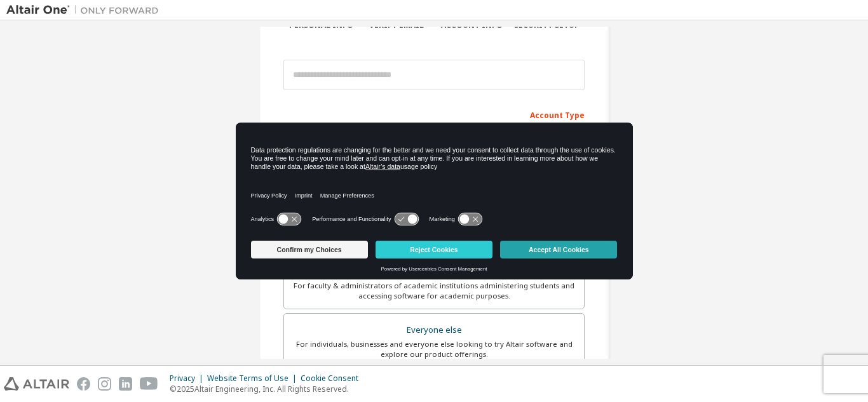 The height and width of the screenshot is (402, 868). I want to click on div: Everyone else, so click(434, 330).